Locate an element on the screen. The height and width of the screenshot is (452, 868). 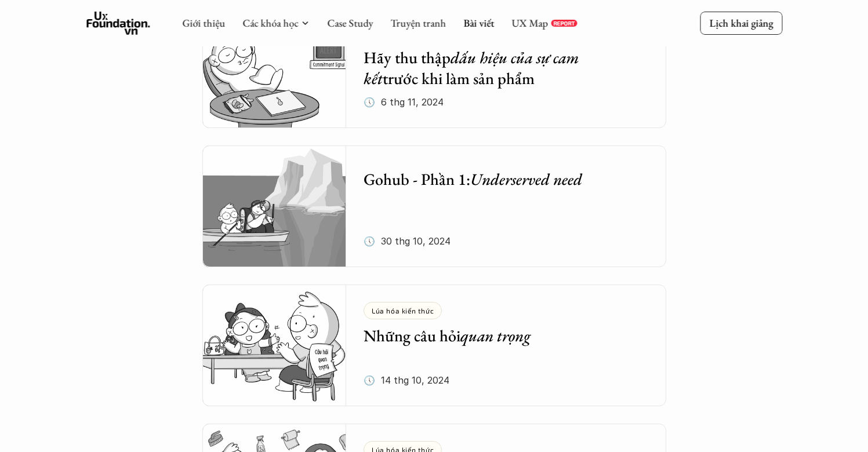
h5: Những câu hỏi is located at coordinates (498, 336).